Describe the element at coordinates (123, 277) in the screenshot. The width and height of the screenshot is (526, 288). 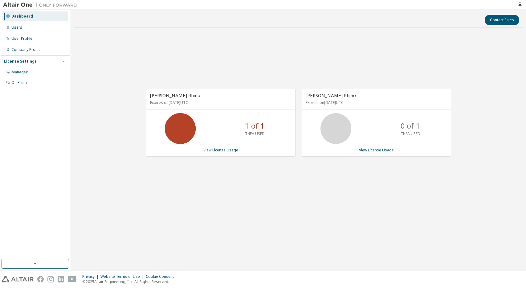
I see `div: Website Terms of Use` at that location.